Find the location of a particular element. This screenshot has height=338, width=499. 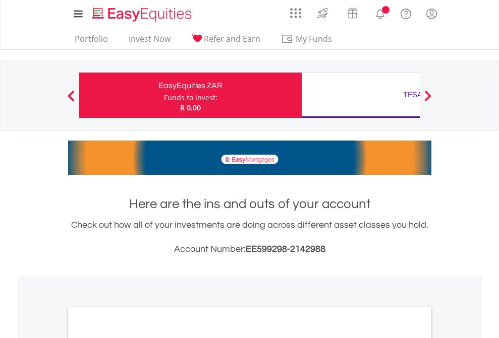

a: AppsGrid is located at coordinates (296, 11).